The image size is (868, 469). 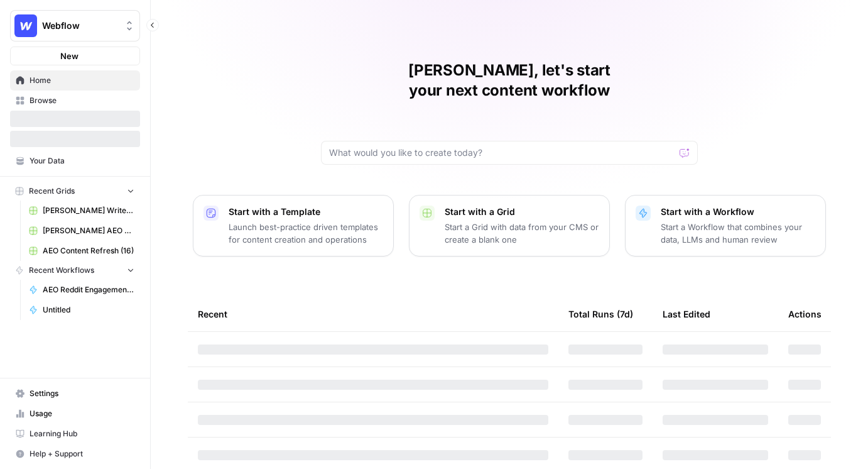 I want to click on span: Recent Grids, so click(x=52, y=191).